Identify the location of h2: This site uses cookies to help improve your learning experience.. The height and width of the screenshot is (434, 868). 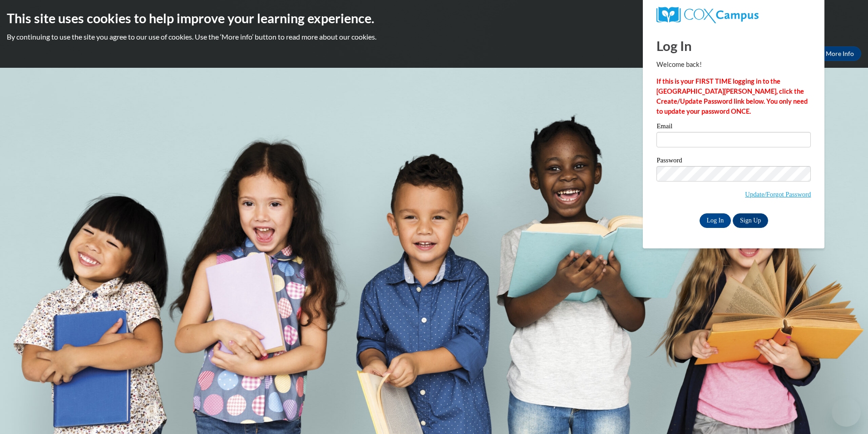
(434, 18).